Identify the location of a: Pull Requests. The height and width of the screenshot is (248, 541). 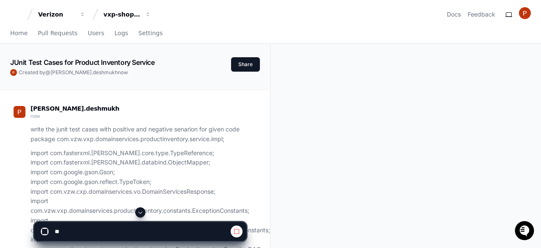
(57, 33).